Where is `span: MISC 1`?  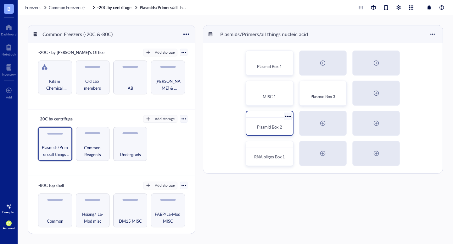
span: MISC 1 is located at coordinates (269, 96).